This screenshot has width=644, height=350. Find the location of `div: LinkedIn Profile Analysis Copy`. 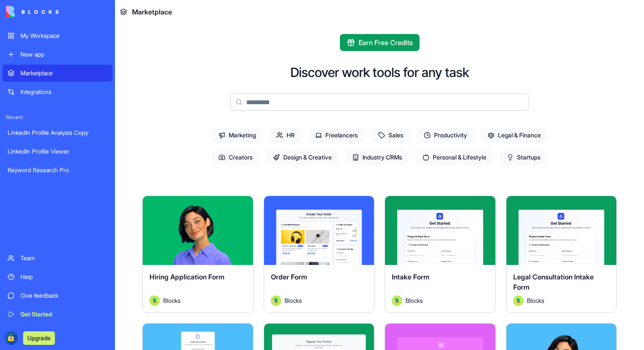

div: LinkedIn Profile Analysis Copy is located at coordinates (57, 133).